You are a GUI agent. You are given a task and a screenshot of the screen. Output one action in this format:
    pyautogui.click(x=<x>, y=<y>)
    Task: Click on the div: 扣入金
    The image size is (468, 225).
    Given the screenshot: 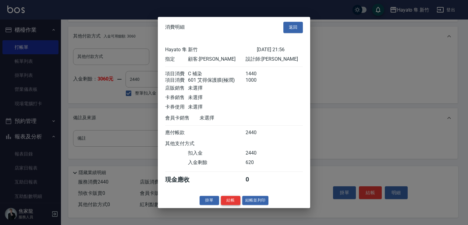 What is the action you would take?
    pyautogui.click(x=217, y=153)
    